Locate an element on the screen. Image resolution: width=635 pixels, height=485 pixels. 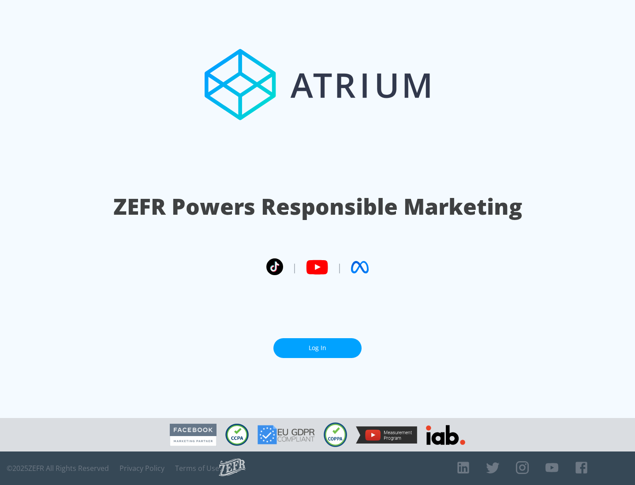
img: GDPR Compliant is located at coordinates (286, 435).